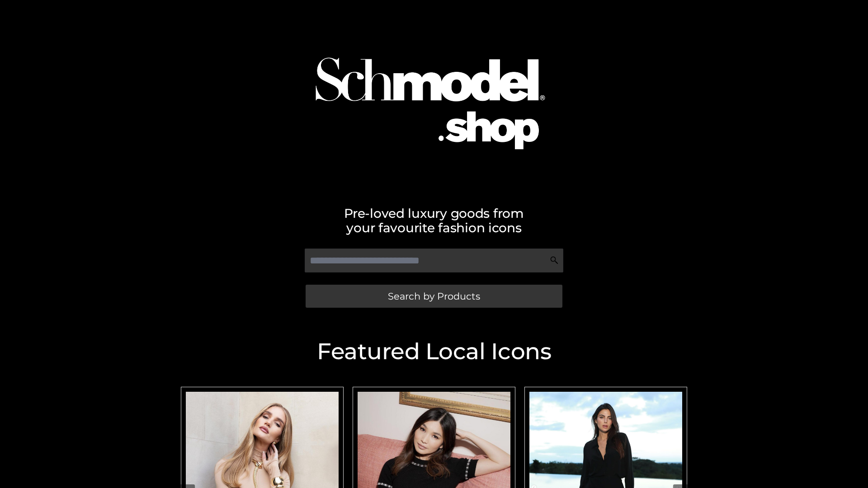 The image size is (868, 488). I want to click on a: Search by Products, so click(434, 296).